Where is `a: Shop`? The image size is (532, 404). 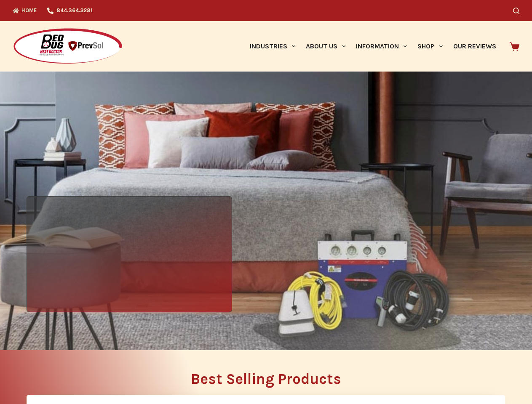
a: Shop is located at coordinates (430, 46).